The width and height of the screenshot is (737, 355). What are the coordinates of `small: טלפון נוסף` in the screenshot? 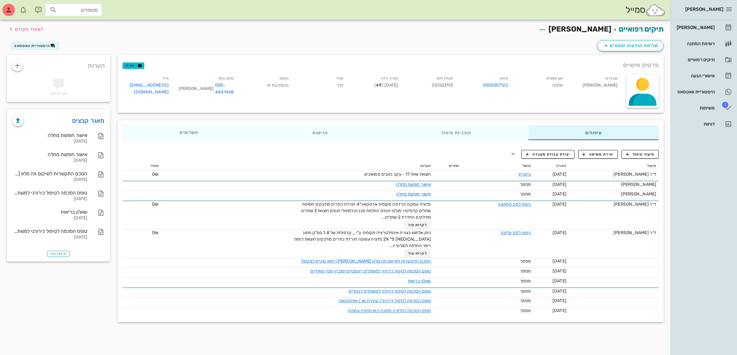 It's located at (226, 78).